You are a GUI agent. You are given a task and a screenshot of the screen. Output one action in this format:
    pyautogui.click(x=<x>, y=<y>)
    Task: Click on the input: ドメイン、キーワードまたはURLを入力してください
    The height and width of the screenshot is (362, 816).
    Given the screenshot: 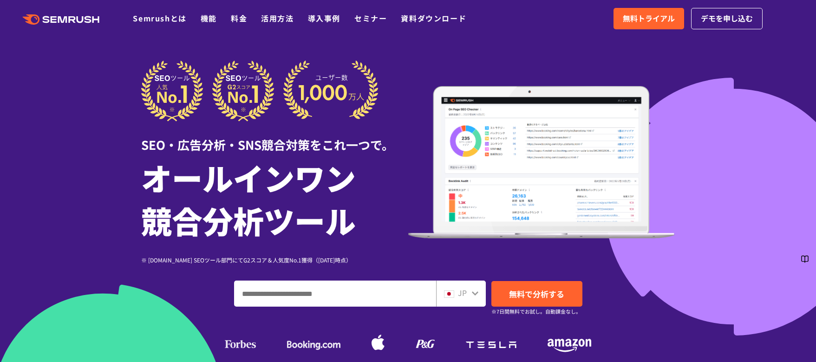 What is the action you would take?
    pyautogui.click(x=335, y=293)
    